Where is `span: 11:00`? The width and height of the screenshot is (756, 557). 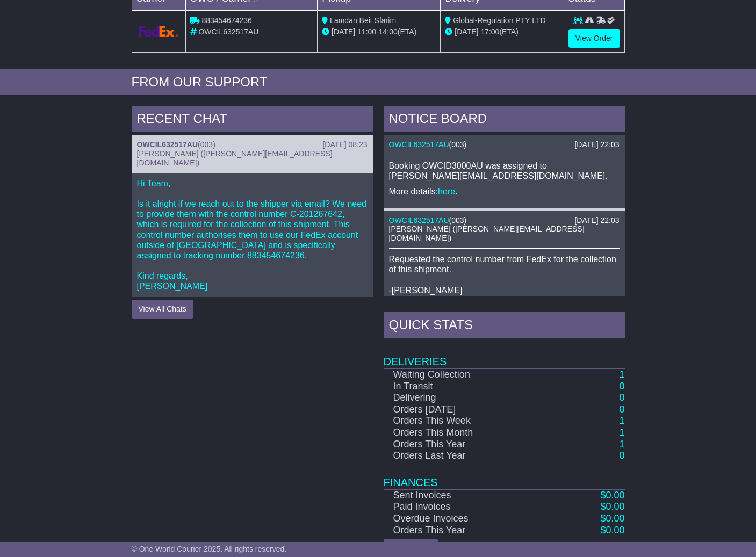
span: 11:00 is located at coordinates (366, 32).